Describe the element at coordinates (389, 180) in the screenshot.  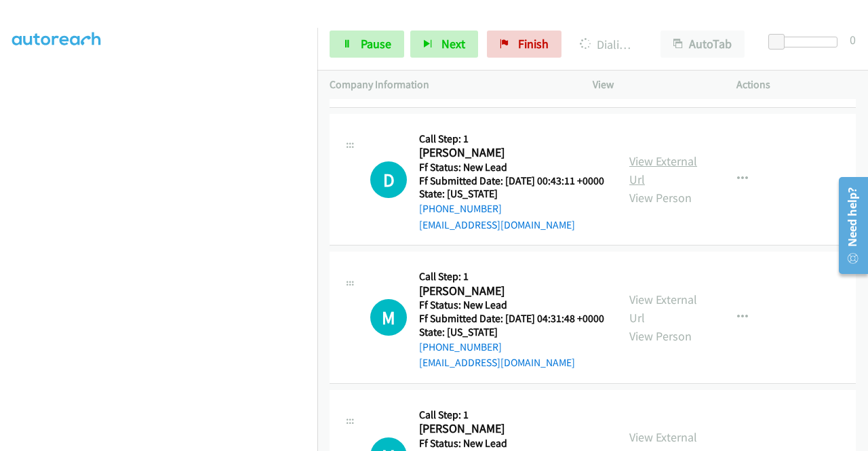
I see `h1: D` at that location.